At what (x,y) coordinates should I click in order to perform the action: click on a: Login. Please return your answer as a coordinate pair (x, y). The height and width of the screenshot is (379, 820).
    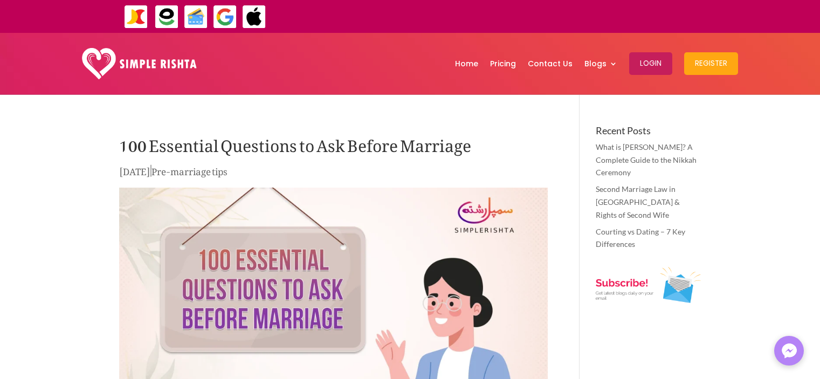
    Looking at the image, I should click on (651, 64).